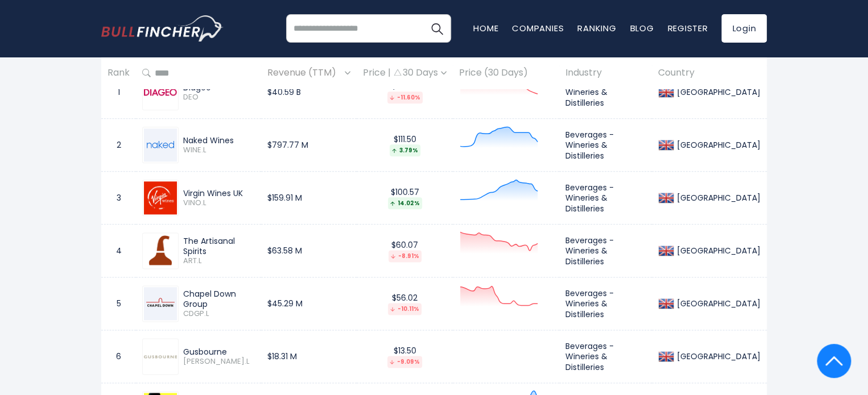  Describe the element at coordinates (486, 28) in the screenshot. I see `a: Home` at that location.